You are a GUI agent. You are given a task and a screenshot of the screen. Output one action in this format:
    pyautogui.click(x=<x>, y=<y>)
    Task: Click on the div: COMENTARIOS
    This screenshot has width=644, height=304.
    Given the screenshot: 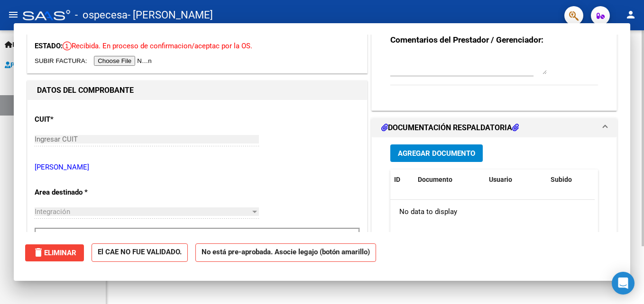 What is the action you would take?
    pyautogui.click(x=494, y=65)
    